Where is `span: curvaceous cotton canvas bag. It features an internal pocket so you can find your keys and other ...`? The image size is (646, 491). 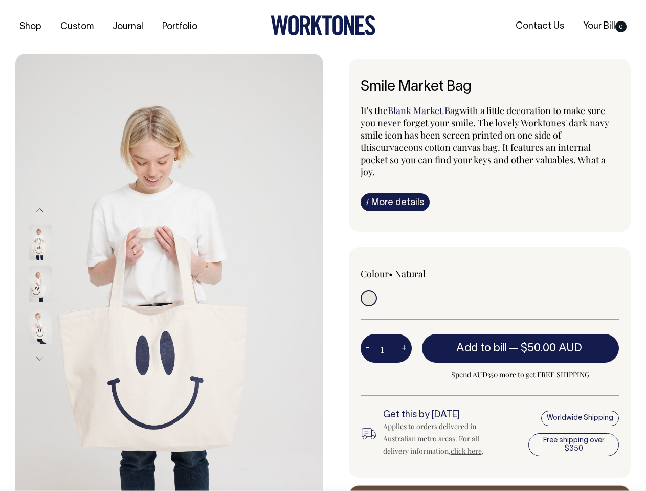
span: curvaceous cotton canvas bag. It features an internal pocket so you can find your keys and other ... is located at coordinates (483, 160).